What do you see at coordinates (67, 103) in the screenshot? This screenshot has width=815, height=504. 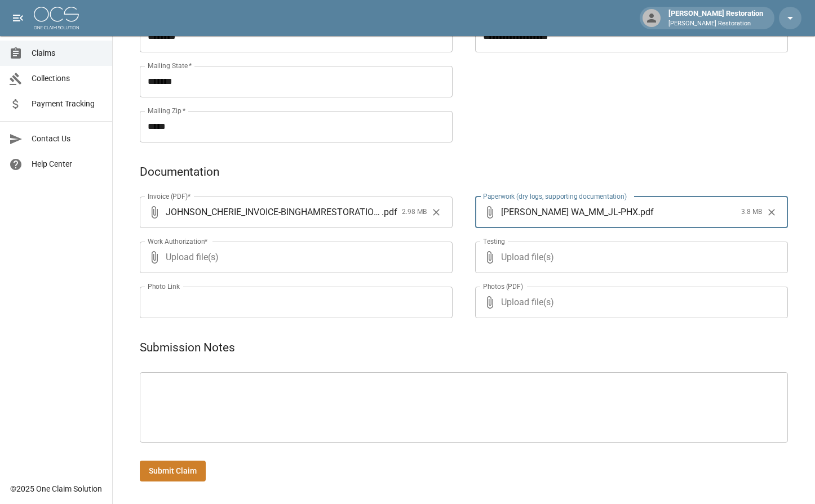 I see `span: Payment Tracking` at bounding box center [67, 103].